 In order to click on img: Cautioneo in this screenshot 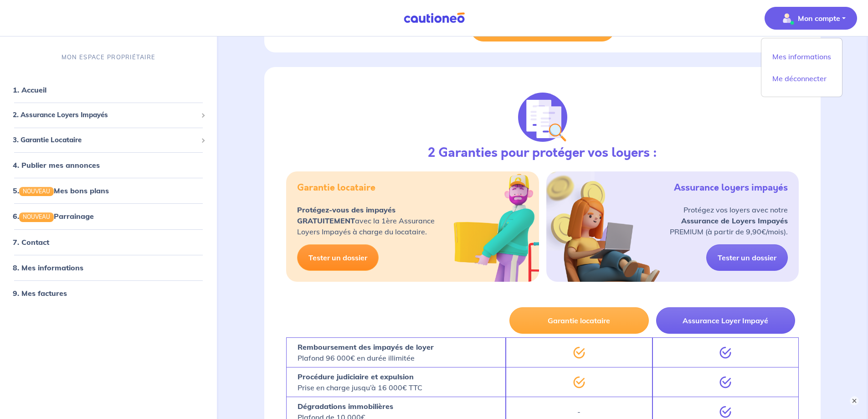, I will do `click(434, 18)`.